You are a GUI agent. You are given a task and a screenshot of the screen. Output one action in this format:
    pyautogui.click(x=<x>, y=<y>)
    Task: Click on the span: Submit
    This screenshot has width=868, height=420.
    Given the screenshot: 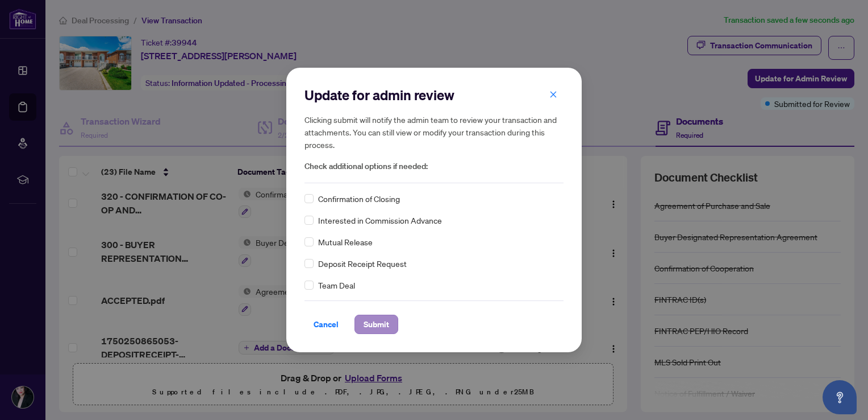 What is the action you would take?
    pyautogui.click(x=376, y=324)
    